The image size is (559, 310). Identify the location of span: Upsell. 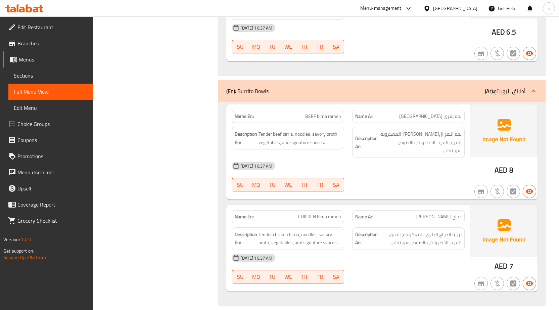
(53, 188).